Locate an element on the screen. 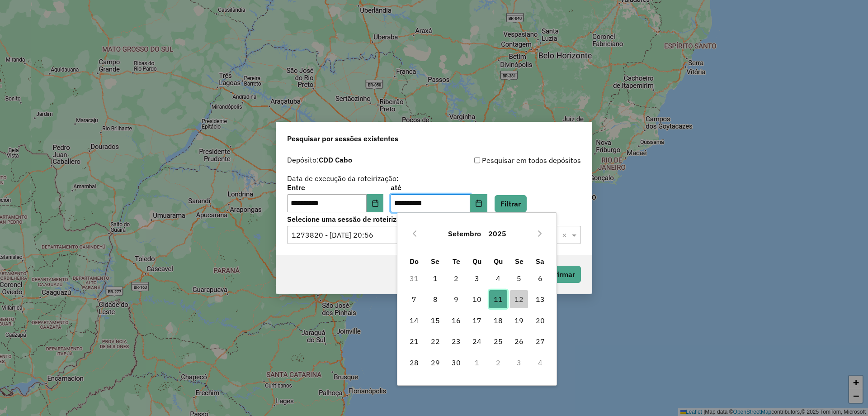 This screenshot has height=416, width=868. td: 15 is located at coordinates (436, 321).